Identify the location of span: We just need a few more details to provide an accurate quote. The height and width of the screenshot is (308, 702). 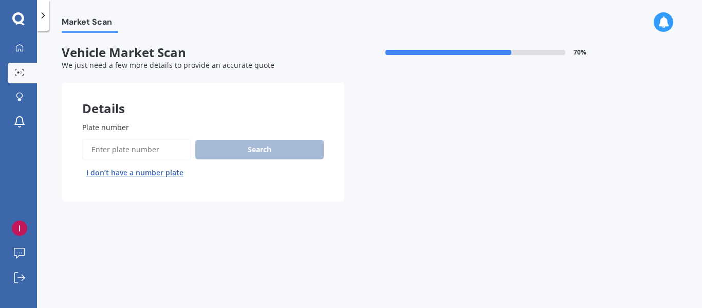
(168, 65).